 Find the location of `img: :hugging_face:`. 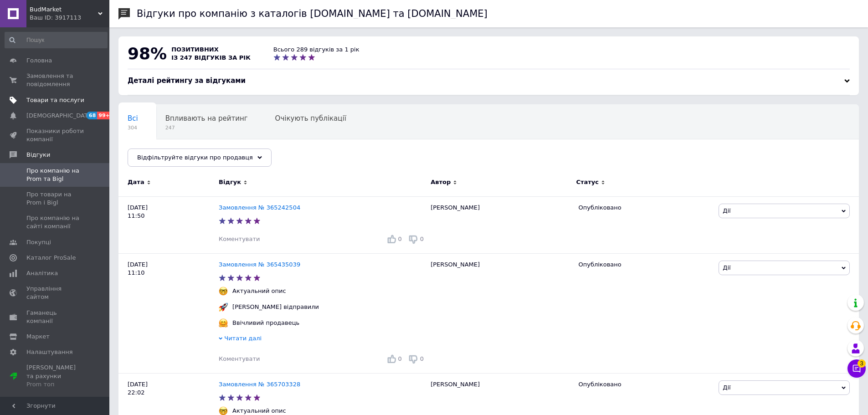

img: :hugging_face: is located at coordinates (223, 323).